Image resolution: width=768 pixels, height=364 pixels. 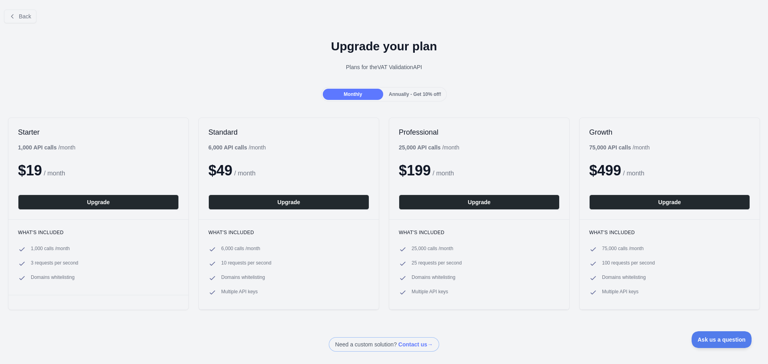 What do you see at coordinates (605, 170) in the screenshot?
I see `span: $ 499` at bounding box center [605, 170].